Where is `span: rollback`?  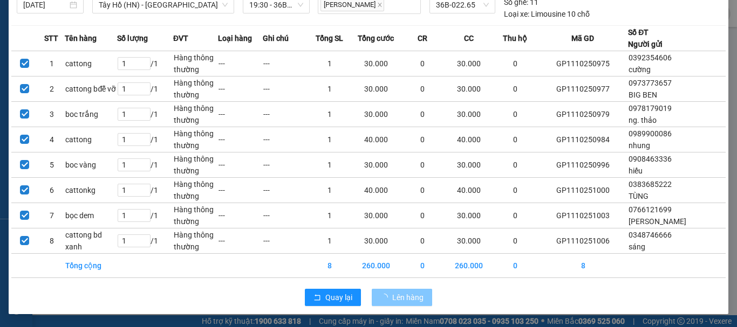 span: rollback is located at coordinates (317, 298).